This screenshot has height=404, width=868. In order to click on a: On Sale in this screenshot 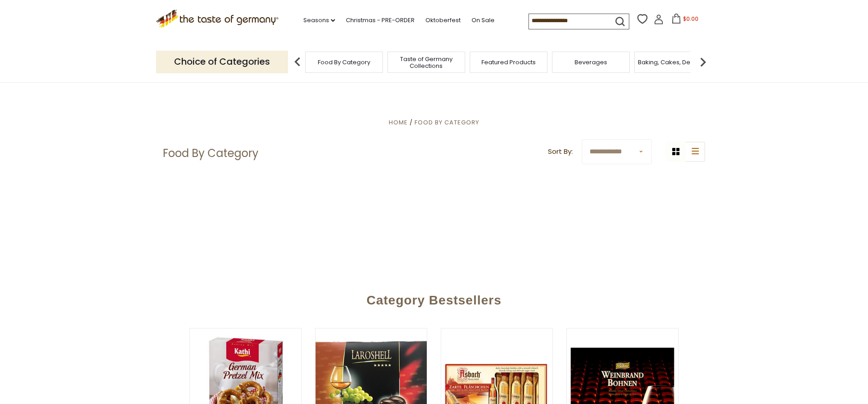, I will do `click(483, 21)`.